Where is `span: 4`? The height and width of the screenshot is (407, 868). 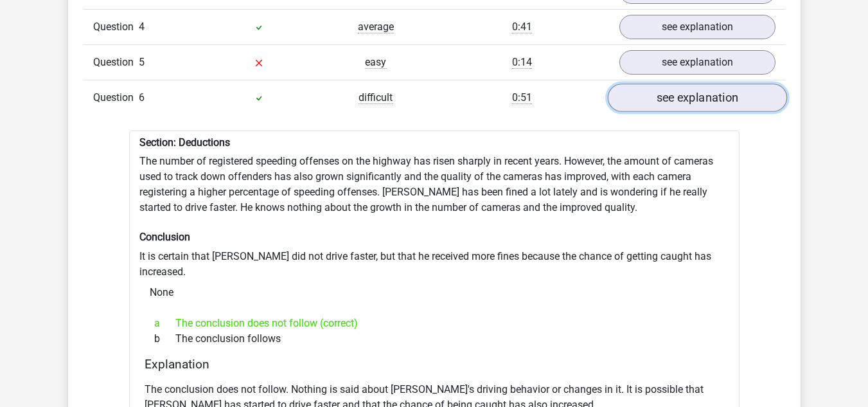
span: 4 is located at coordinates (142, 26).